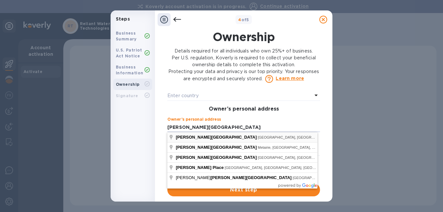  I want to click on b: Business Information, so click(130, 70).